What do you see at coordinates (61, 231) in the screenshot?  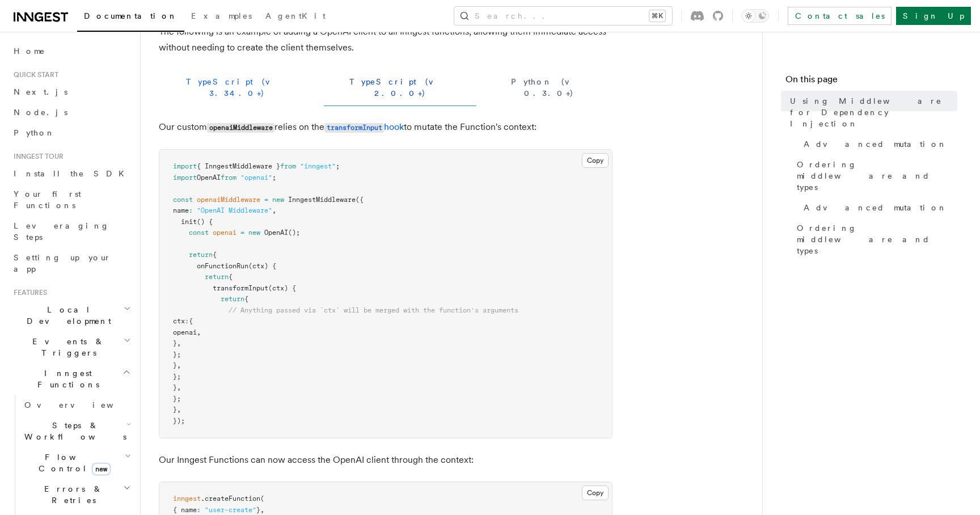 I see `span: Leveraging Steps` at bounding box center [61, 231].